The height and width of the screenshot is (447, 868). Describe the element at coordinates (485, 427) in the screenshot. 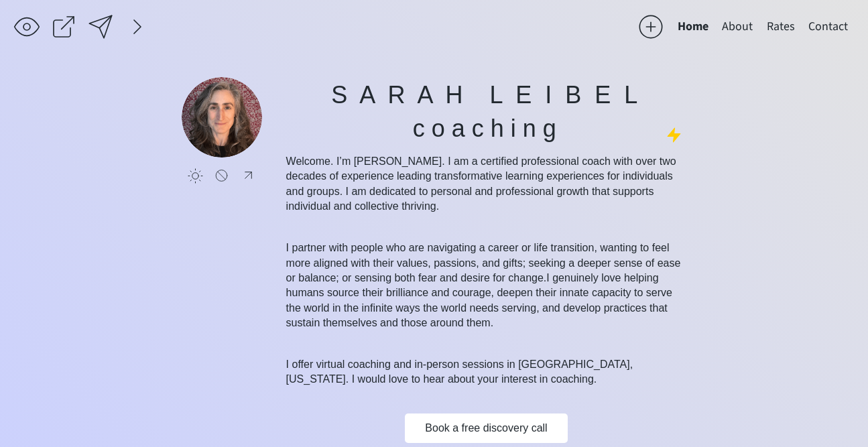

I see `span: Book a free discovery call` at that location.